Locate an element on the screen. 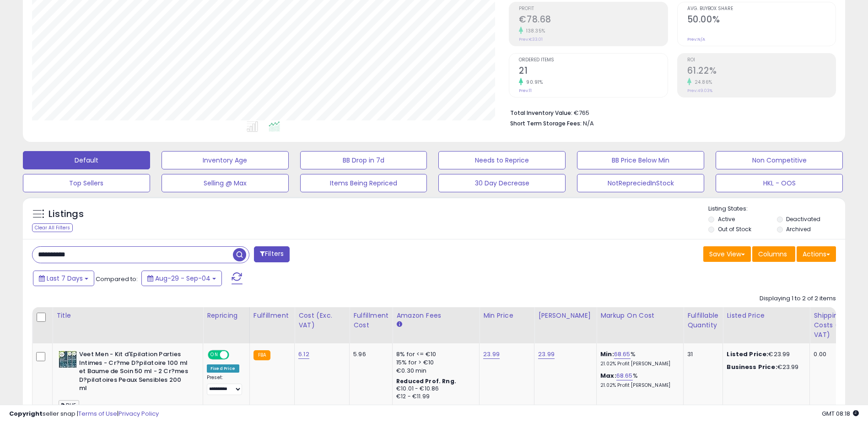  span: Compared to: is located at coordinates (116, 279).